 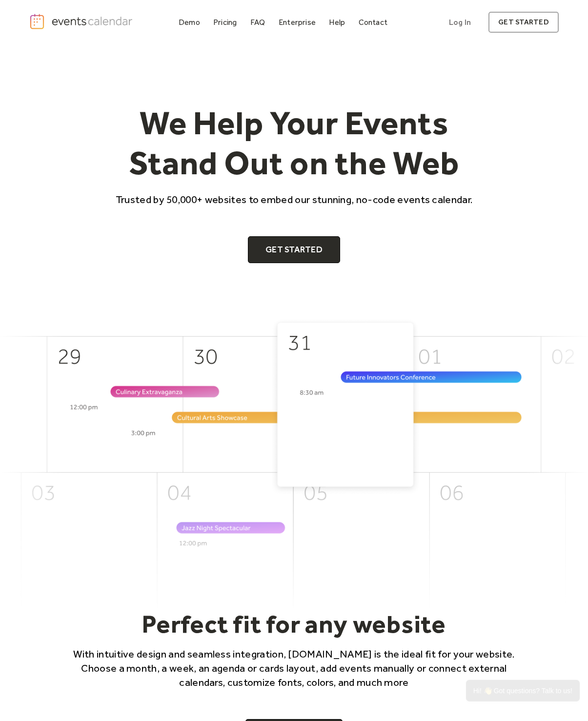 What do you see at coordinates (190, 22) in the screenshot?
I see `div: Demo` at bounding box center [190, 22].